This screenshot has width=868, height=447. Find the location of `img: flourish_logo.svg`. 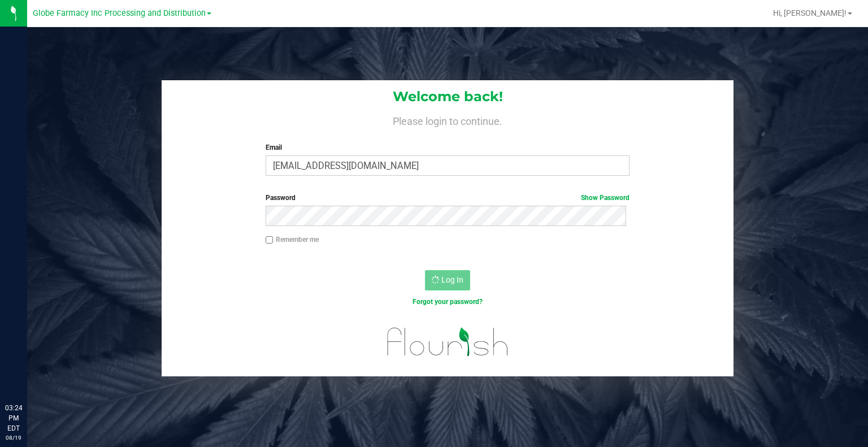

img: flourish_logo.svg is located at coordinates (448, 342).